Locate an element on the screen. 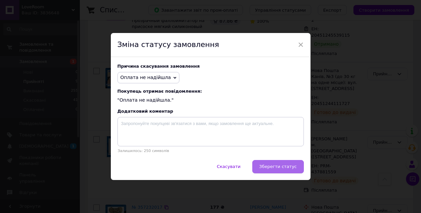 This screenshot has width=421, height=213. div: Причина скасування замовлення is located at coordinates (211, 66).